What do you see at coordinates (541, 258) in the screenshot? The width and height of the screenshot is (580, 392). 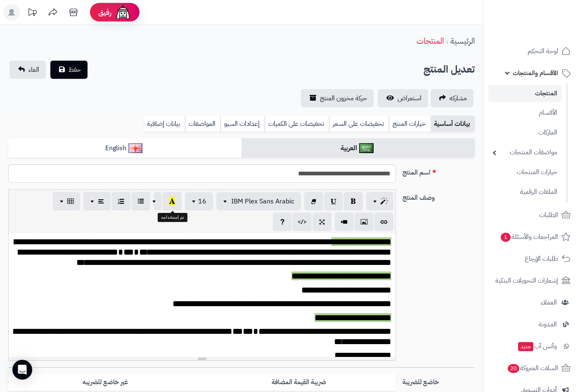 I see `span: طلبات الإرجاع` at bounding box center [541, 258].